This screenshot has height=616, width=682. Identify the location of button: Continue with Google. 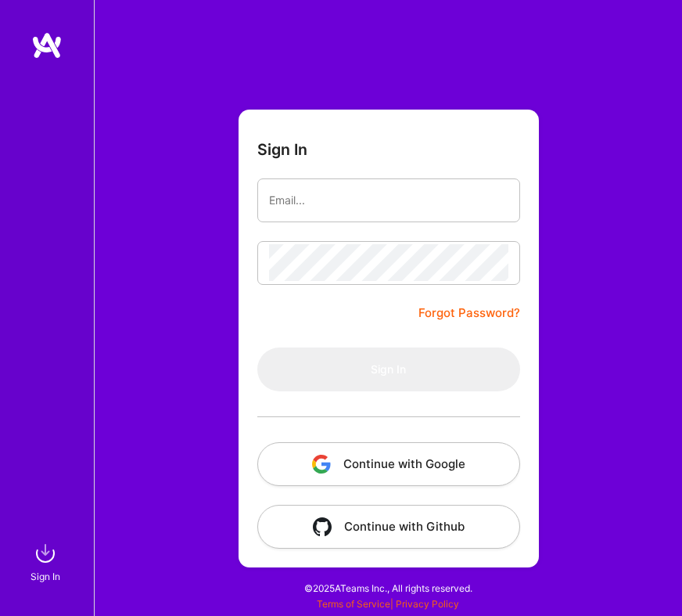
(389, 464).